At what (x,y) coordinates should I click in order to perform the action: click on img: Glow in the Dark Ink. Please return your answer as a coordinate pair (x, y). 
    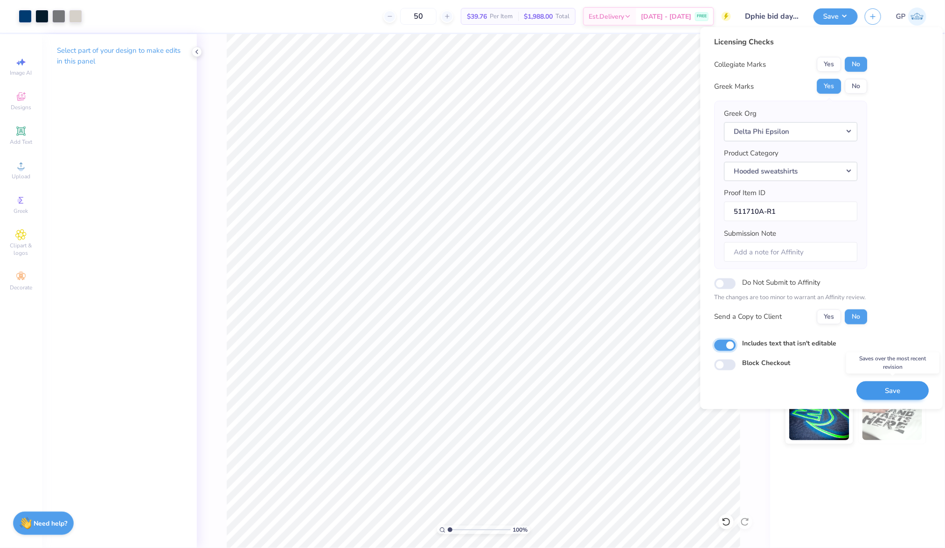
    Looking at the image, I should click on (819, 417).